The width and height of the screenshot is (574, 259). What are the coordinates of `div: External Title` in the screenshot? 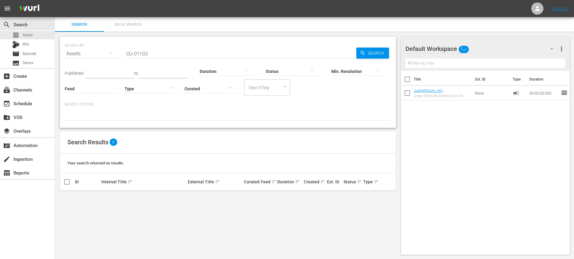 It's located at (215, 182).